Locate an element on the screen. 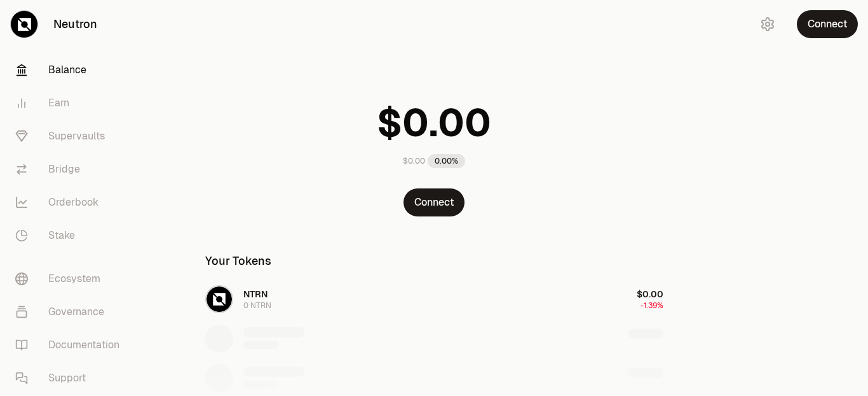  a: Support is located at coordinates (72, 378).